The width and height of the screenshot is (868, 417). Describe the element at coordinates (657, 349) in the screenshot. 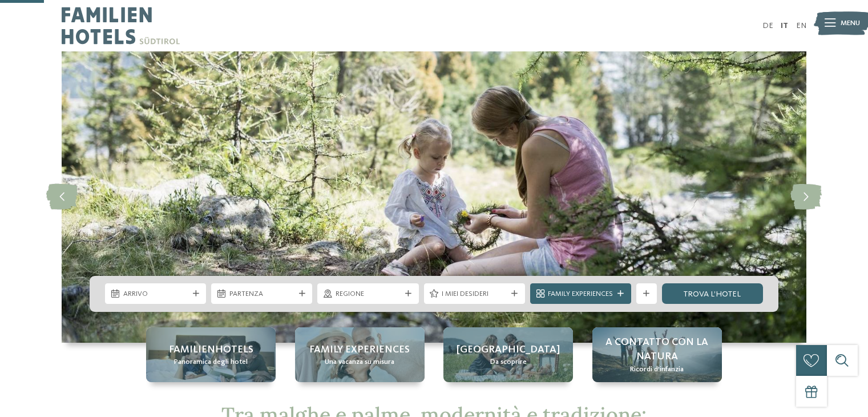

I see `span: A contatto con la natura` at that location.